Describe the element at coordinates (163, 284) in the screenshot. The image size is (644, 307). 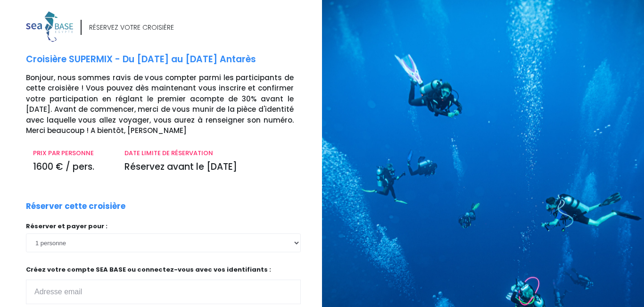
I see `p: Créez votre compte SEA BASE ou connectez-vous avec vos identifiants :` at that location.